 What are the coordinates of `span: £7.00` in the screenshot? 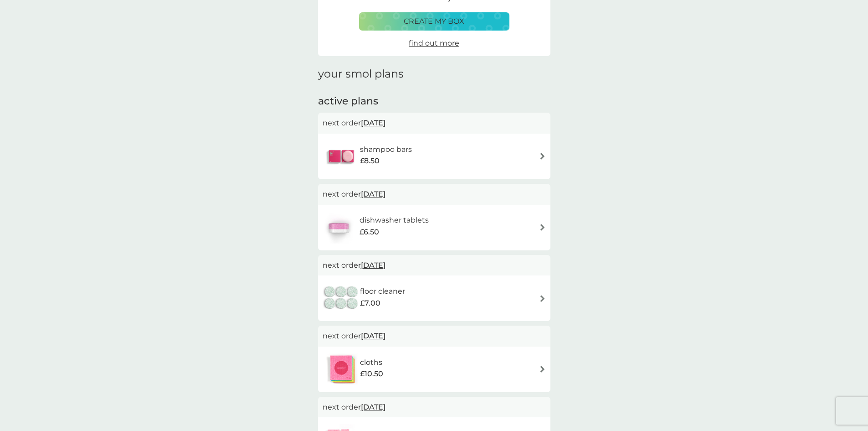 It's located at (370, 303).